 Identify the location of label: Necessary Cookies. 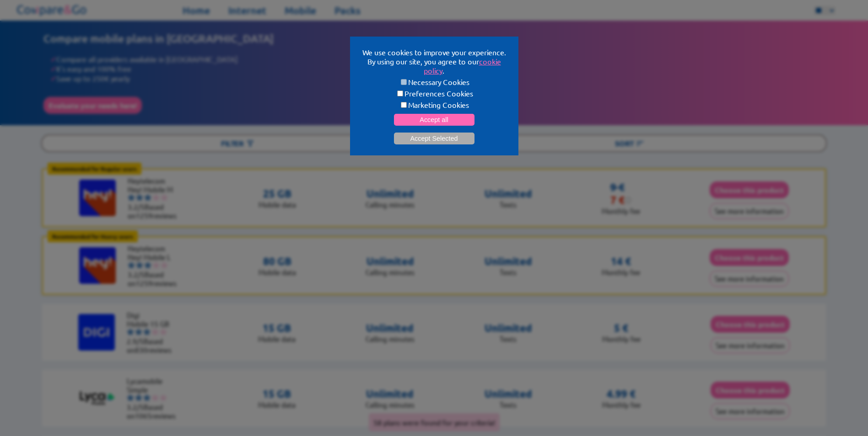
(434, 82).